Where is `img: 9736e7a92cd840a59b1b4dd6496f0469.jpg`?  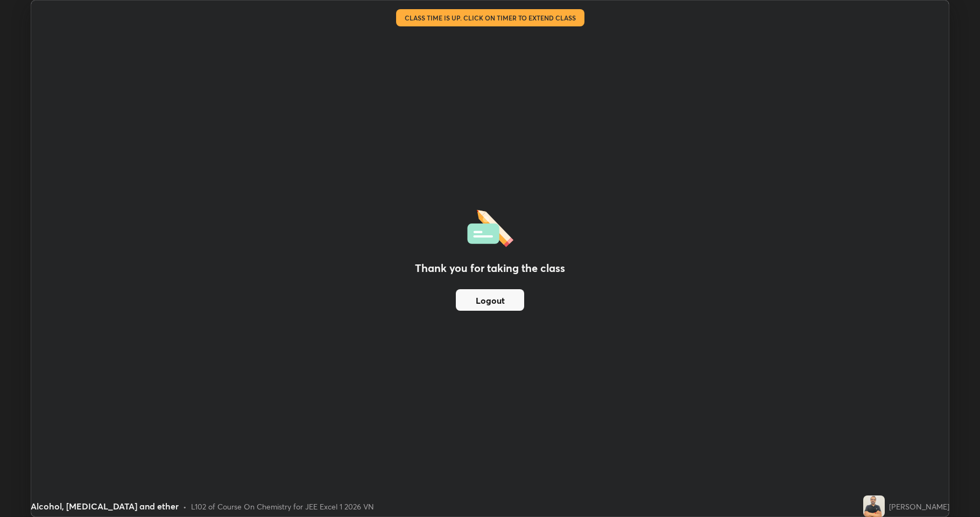 img: 9736e7a92cd840a59b1b4dd6496f0469.jpg is located at coordinates (874, 506).